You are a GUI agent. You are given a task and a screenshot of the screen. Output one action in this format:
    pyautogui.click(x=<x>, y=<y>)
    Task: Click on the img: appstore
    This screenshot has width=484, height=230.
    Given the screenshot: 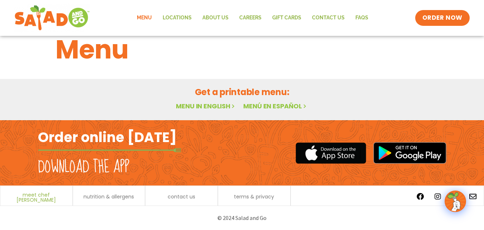 What is the action you would take?
    pyautogui.click(x=331, y=153)
    